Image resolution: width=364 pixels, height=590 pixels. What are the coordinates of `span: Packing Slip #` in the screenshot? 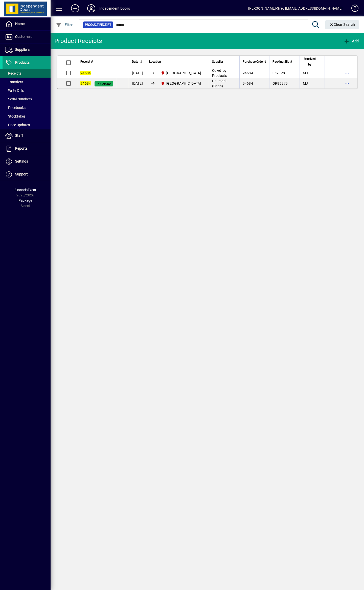 It's located at (282, 62).